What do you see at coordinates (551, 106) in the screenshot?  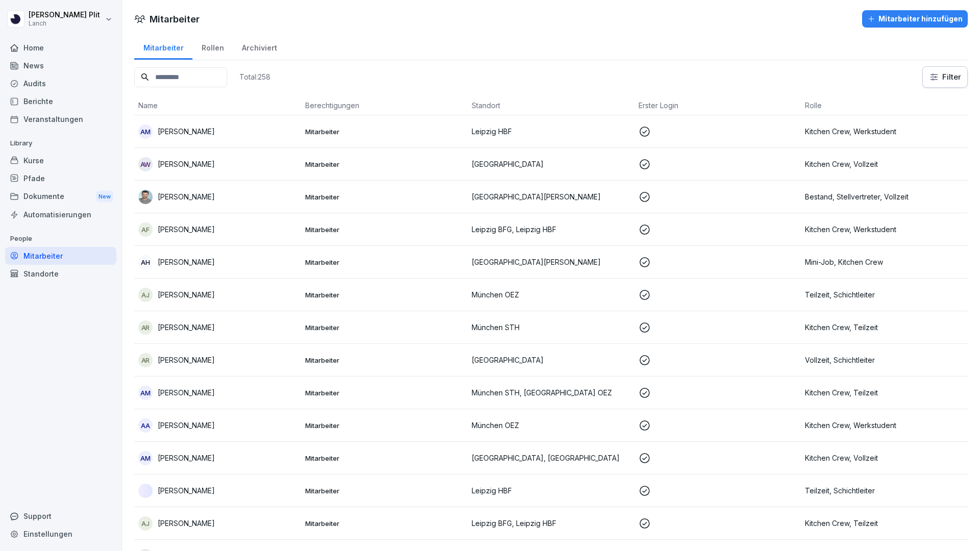 I see `th: Standort` at bounding box center [551, 106].